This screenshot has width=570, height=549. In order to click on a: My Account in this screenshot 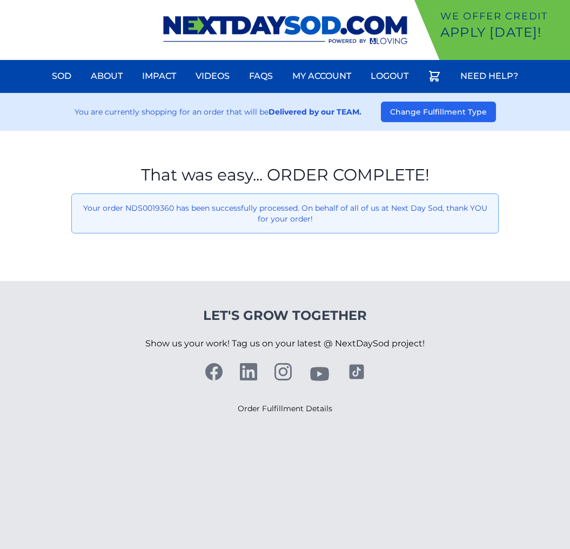, I will do `click(321, 76)`.